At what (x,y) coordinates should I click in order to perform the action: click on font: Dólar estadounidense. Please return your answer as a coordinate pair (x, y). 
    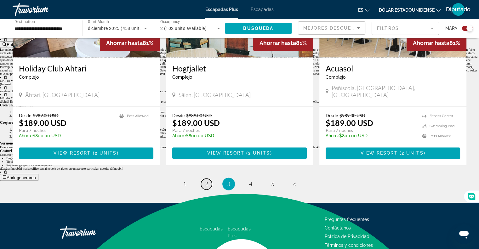
    Looking at the image, I should click on (406, 10).